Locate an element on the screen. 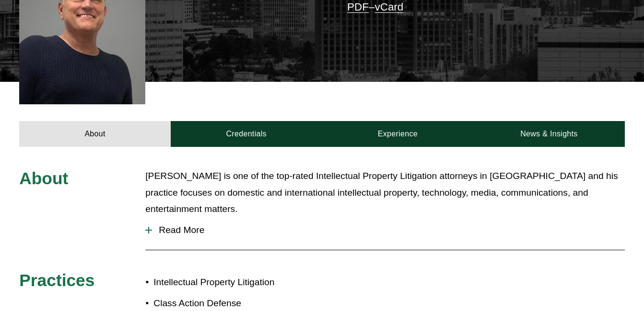 The height and width of the screenshot is (311, 644). a: Experience is located at coordinates (398, 134).